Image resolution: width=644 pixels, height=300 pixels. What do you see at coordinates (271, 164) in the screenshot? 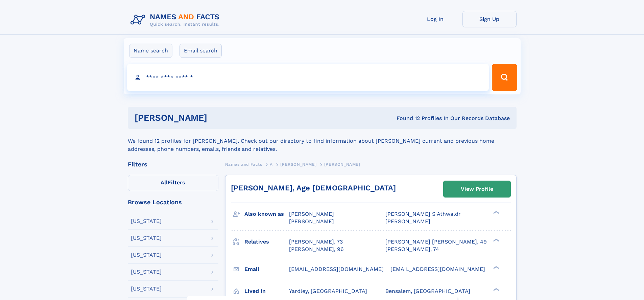
I see `a: A` at bounding box center [271, 164].